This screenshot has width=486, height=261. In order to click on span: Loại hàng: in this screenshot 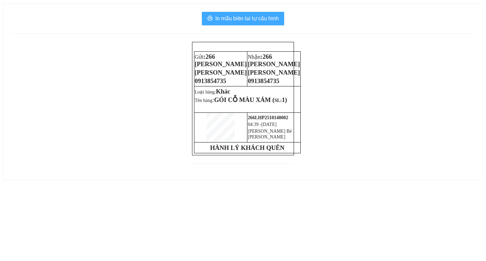, I will do `click(213, 92)`.